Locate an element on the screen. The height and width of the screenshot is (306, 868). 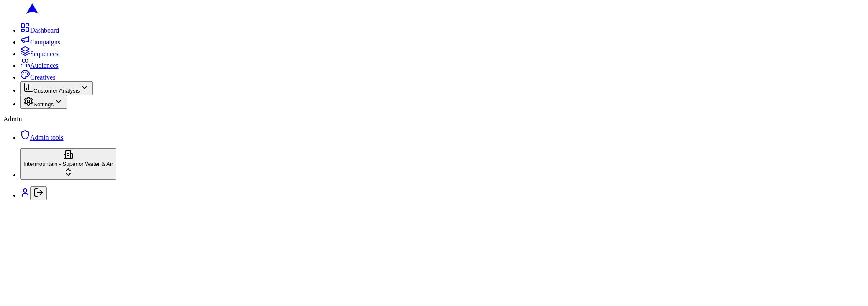
a: Creatives is located at coordinates (38, 77).